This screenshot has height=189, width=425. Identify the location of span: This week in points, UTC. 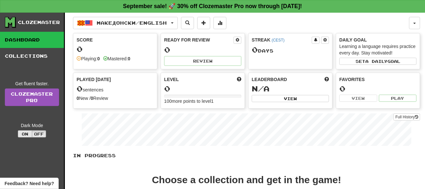
(327, 80).